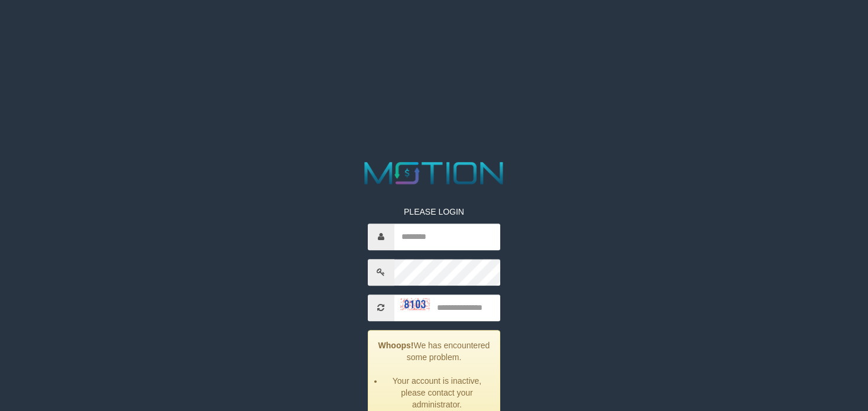 This screenshot has height=411, width=868. What do you see at coordinates (396, 345) in the screenshot?
I see `strong: Whoops!` at bounding box center [396, 345].